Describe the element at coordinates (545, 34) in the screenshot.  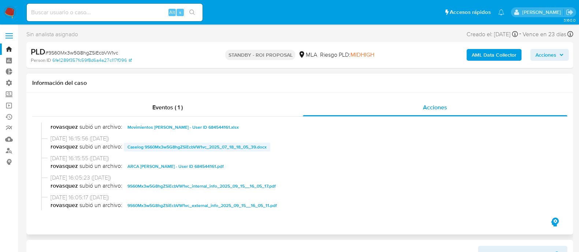
I see `span: Vence en 23 días` at that location.